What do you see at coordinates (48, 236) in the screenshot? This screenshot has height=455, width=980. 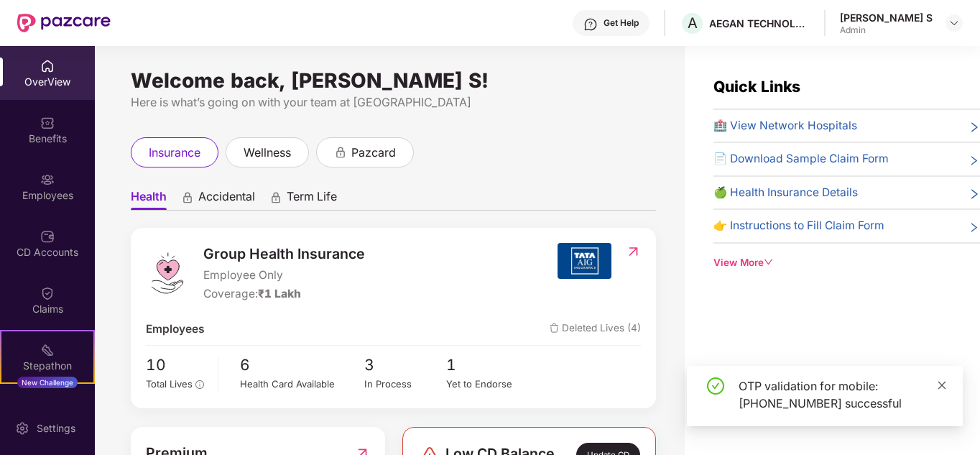 I see `img: svg+xml;base64,PHN2ZyBpZD0iQ0RfQWNjb3VudHMiIGRhdGEtbmFtZT0iQ0QgQWNjb3VudHMiIHhtbG5zPSJodHRwOi8vd3...` at bounding box center [48, 236].